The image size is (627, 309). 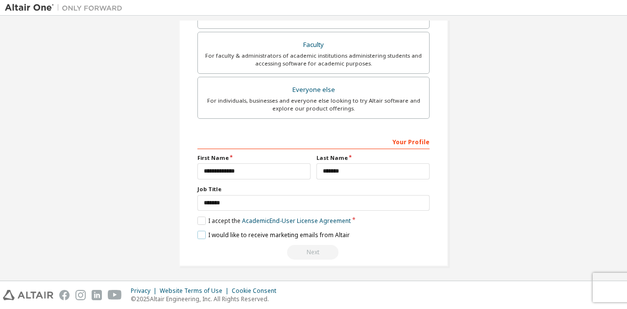 What do you see at coordinates (296, 221) in the screenshot?
I see `a: Academic End-User License Agreement` at bounding box center [296, 221].